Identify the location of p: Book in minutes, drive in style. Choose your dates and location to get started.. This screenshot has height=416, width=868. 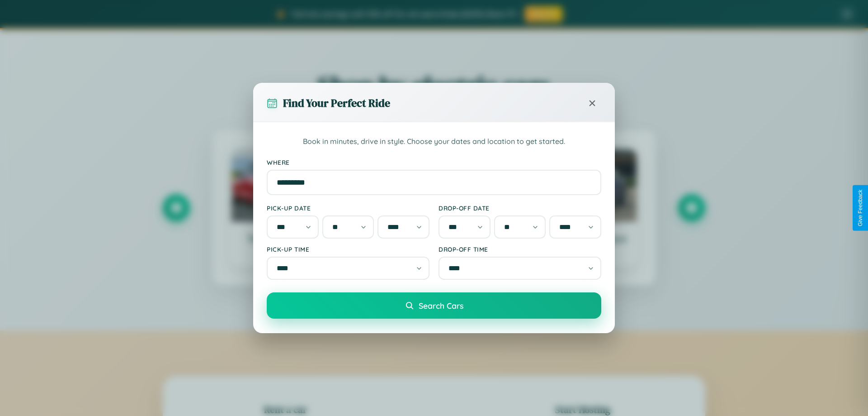
(434, 141).